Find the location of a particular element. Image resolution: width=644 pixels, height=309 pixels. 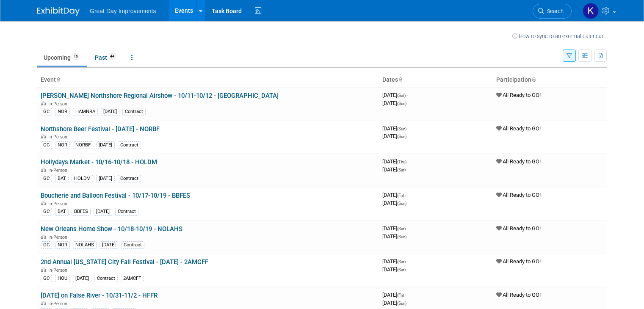

span: 44 is located at coordinates (113, 56).